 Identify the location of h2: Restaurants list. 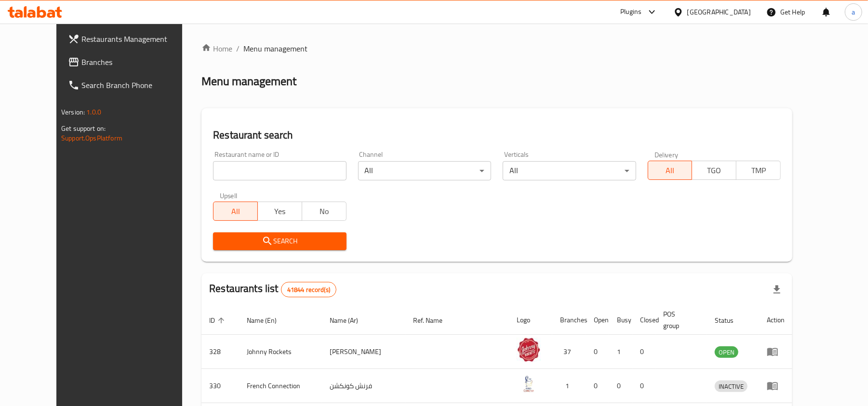
(273, 289).